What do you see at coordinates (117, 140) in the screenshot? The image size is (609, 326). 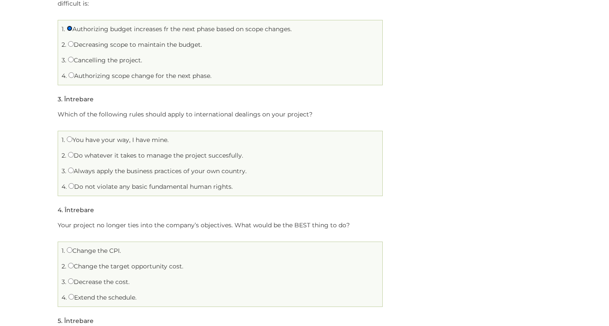 I see `label: You have your way, I have mine.` at bounding box center [117, 140].